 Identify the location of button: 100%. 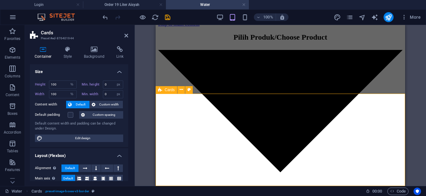
(265, 17).